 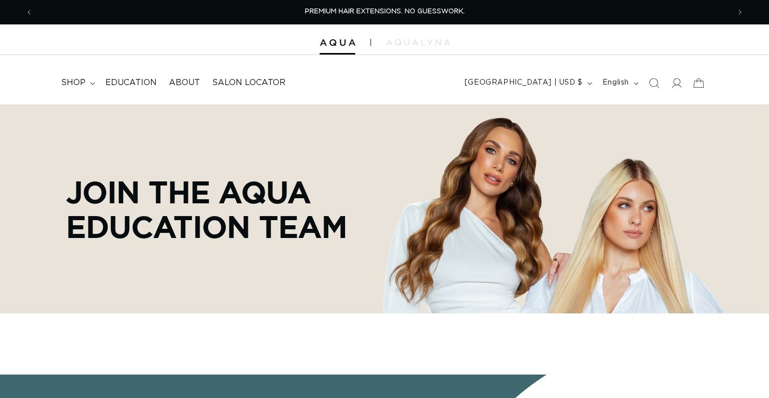 What do you see at coordinates (654, 83) in the screenshot?
I see `summary: Search` at bounding box center [654, 83].